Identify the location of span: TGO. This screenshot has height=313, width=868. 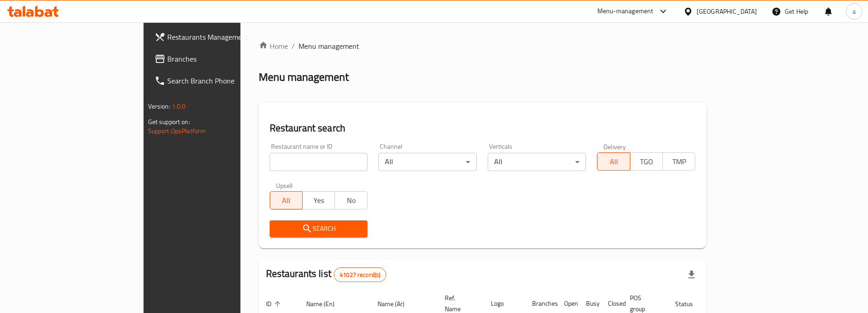
(646, 161).